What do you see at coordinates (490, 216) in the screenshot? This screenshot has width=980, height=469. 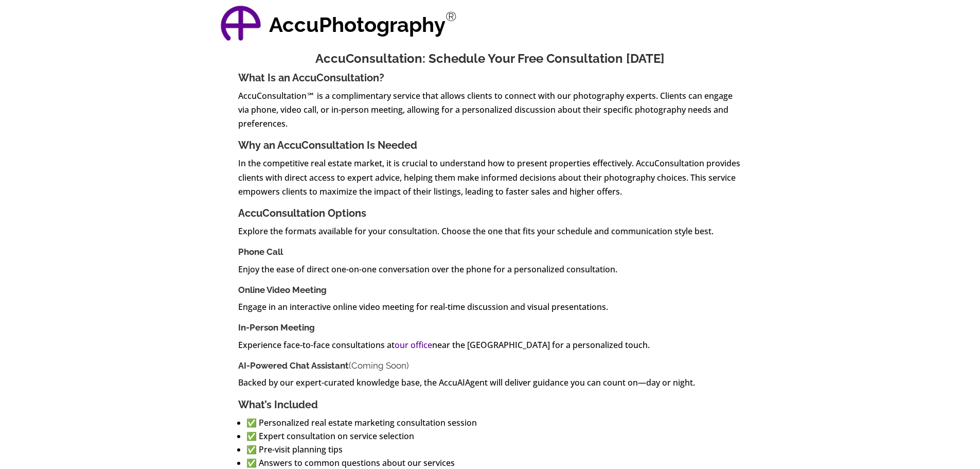 I see `h2: AccuConsultation Options` at bounding box center [490, 216].